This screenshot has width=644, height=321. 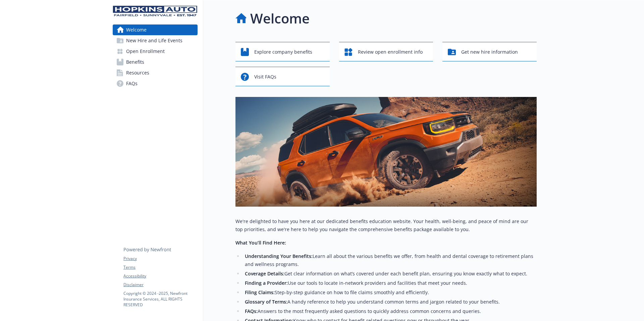 What do you see at coordinates (386, 52) in the screenshot?
I see `button: Review open enrollment info` at bounding box center [386, 52].